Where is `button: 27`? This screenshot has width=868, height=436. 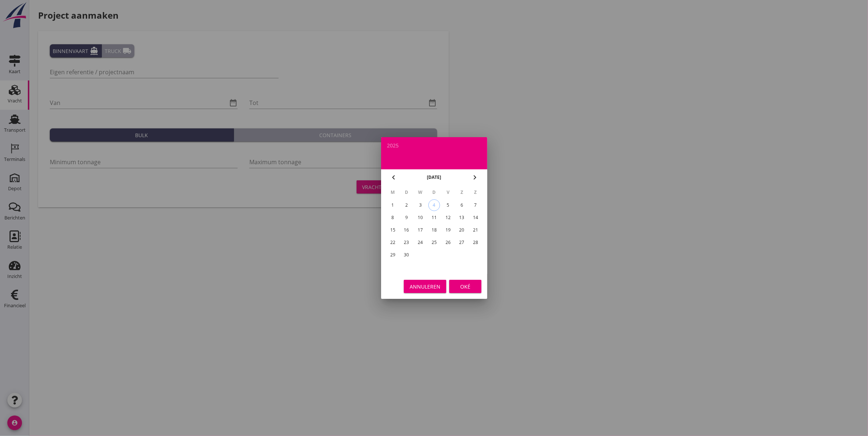 button: 27 is located at coordinates (462, 242).